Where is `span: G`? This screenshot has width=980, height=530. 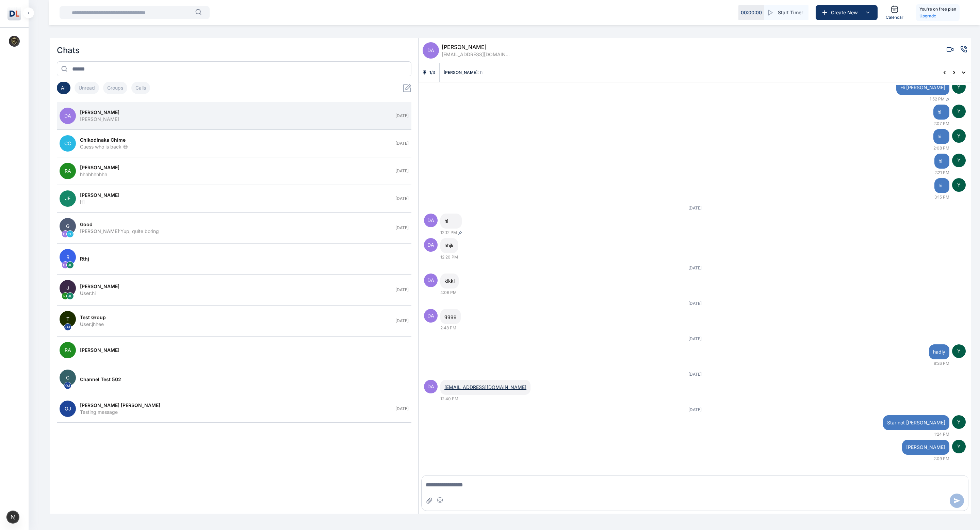 span: G is located at coordinates (68, 226).